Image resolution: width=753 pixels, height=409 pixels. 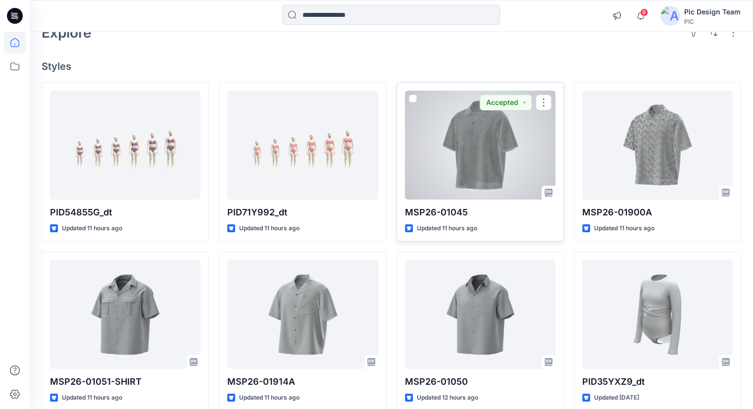 What do you see at coordinates (125, 212) in the screenshot?
I see `p: PID54855G_dt` at bounding box center [125, 212].